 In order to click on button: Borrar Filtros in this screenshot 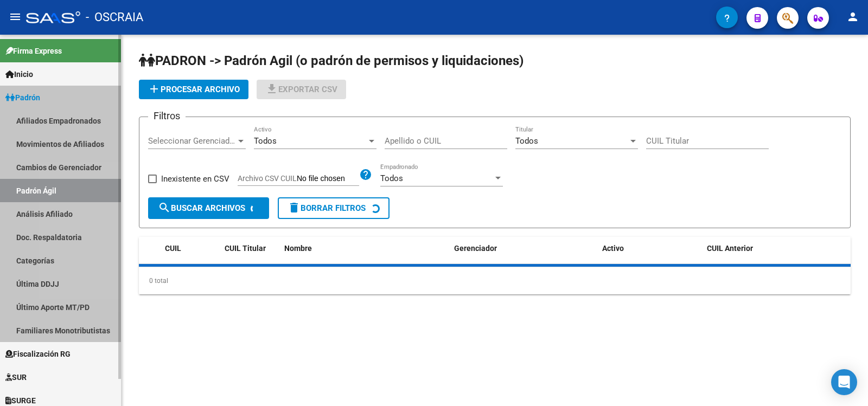, I will do `click(334, 208)`.